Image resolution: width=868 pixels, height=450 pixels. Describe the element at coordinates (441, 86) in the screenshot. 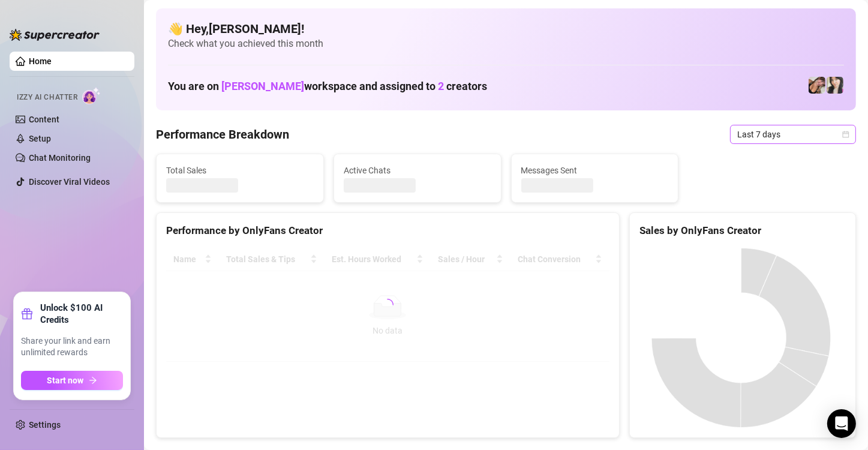

I see `span: 2` at that location.